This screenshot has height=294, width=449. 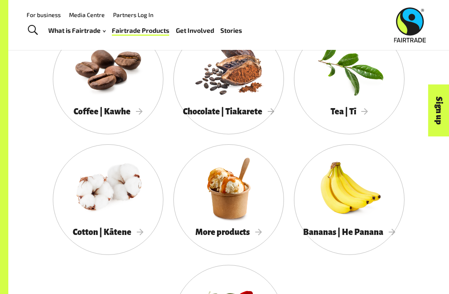 What do you see at coordinates (77, 30) in the screenshot?
I see `a: What is Fairtrade` at bounding box center [77, 30].